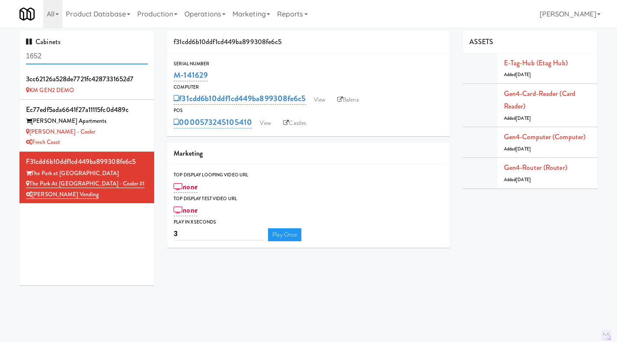  I want to click on a: Gen4-computer (Computer), so click(545, 137).